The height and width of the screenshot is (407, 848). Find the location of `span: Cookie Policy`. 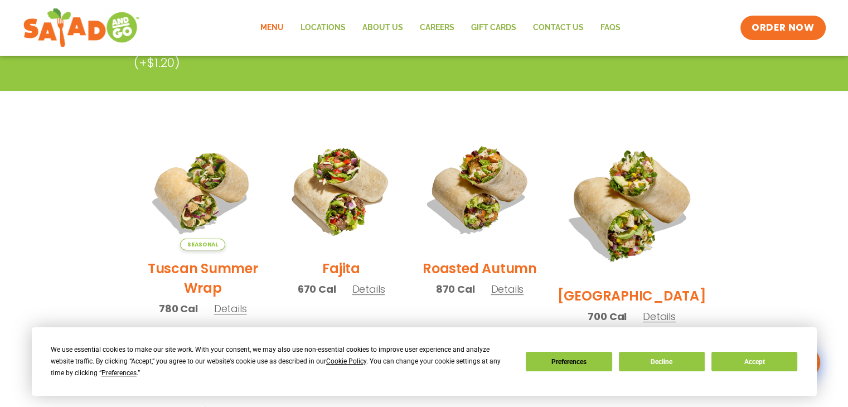

span: Cookie Policy is located at coordinates (346, 361).